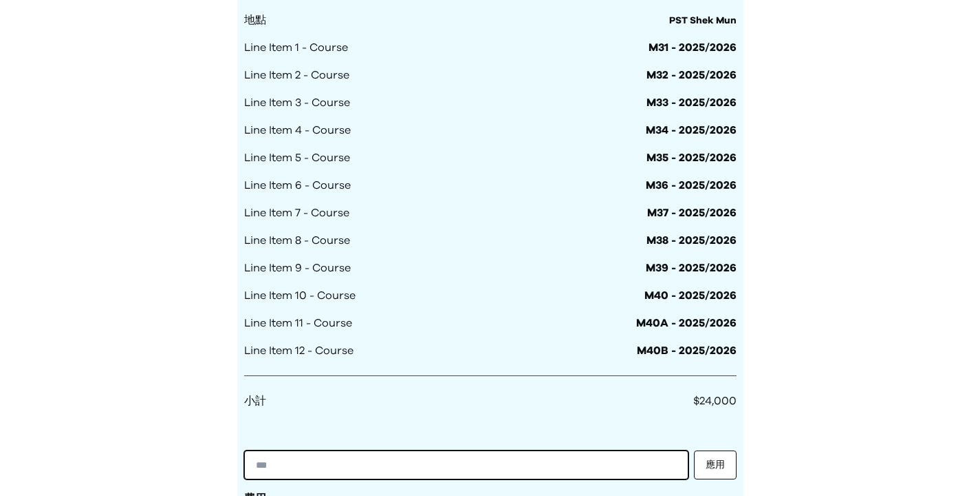 This screenshot has width=980, height=496. I want to click on span: M40A - 2025/2026, so click(686, 323).